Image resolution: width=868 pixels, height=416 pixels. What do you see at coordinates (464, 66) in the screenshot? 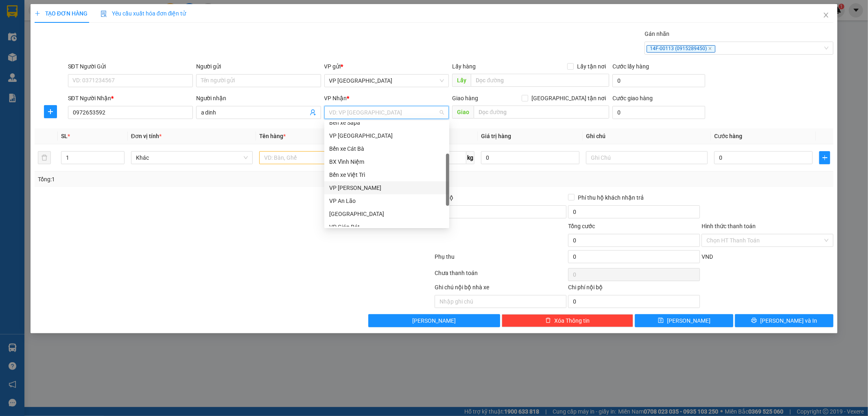
I see `span: Lấy hàng` at bounding box center [464, 66].